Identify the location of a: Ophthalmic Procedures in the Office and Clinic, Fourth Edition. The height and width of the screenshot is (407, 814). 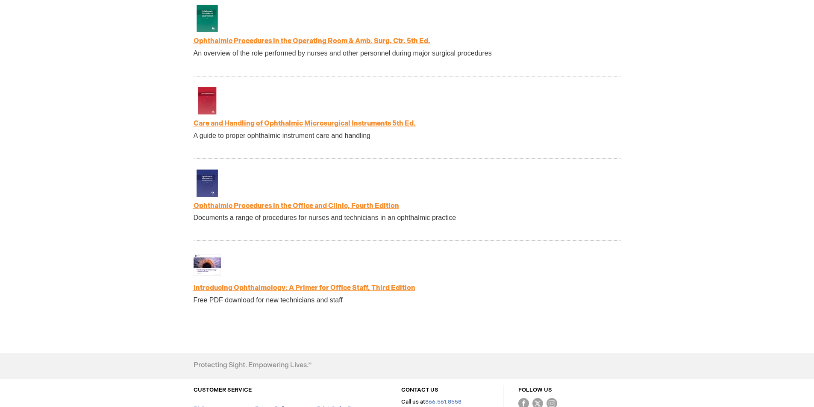
(296, 206).